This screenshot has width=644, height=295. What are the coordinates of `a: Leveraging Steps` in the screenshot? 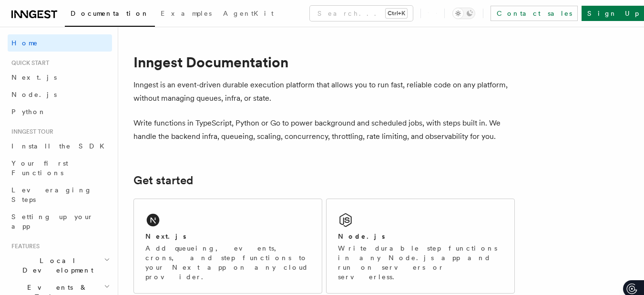 It's located at (60, 195).